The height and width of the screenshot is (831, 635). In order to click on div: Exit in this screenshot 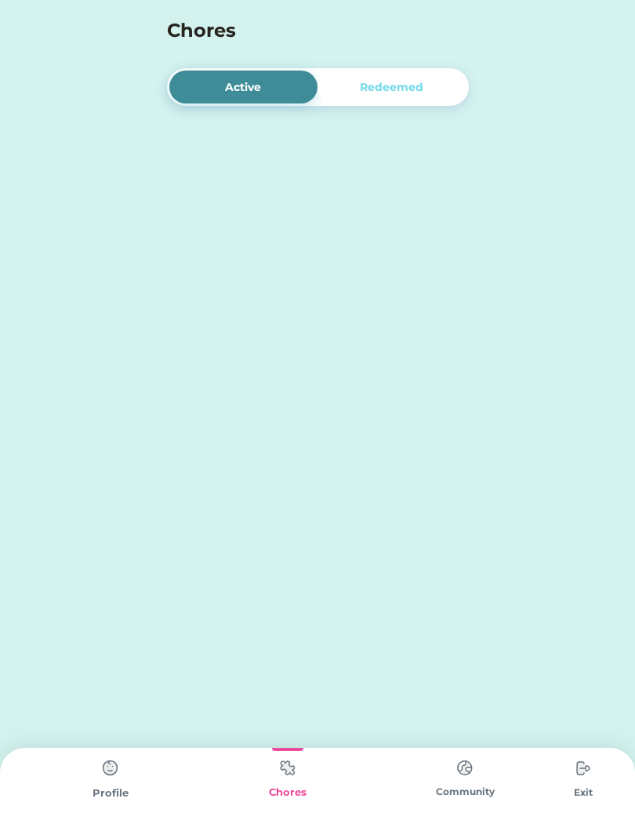, I will do `click(583, 793)`.